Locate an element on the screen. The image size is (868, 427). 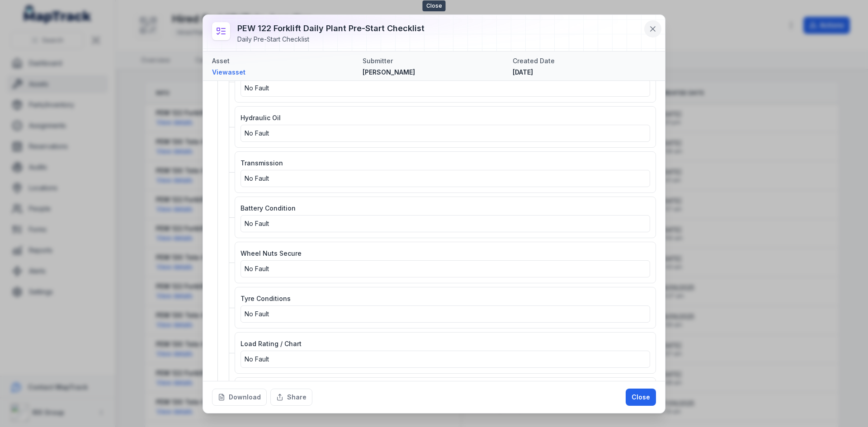
span: Created Date is located at coordinates (533, 60).